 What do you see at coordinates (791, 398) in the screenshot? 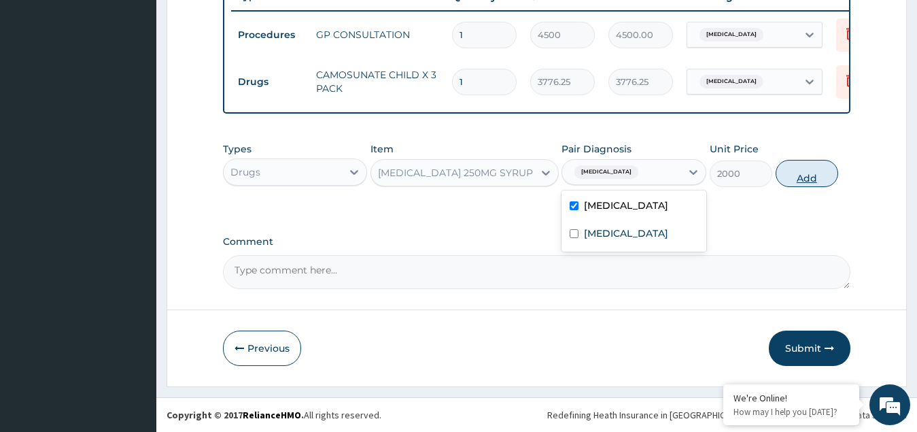
I see `div: We're Online!` at bounding box center [791, 398].